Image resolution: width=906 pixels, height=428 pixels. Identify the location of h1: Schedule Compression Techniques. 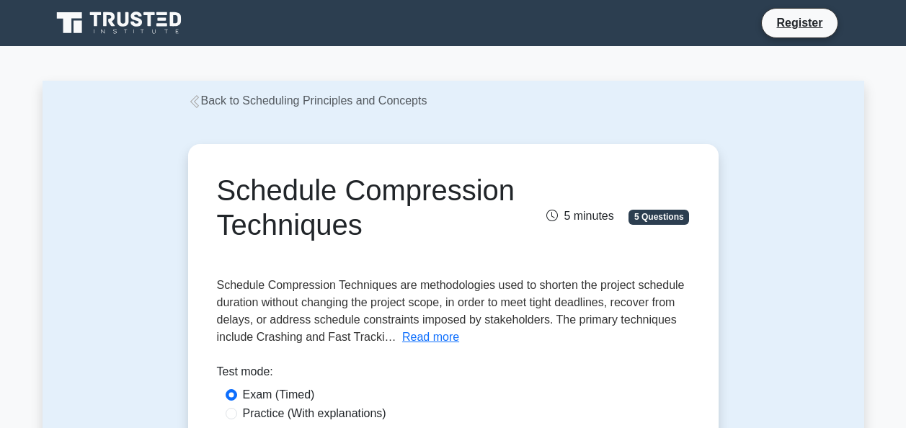
(371, 208).